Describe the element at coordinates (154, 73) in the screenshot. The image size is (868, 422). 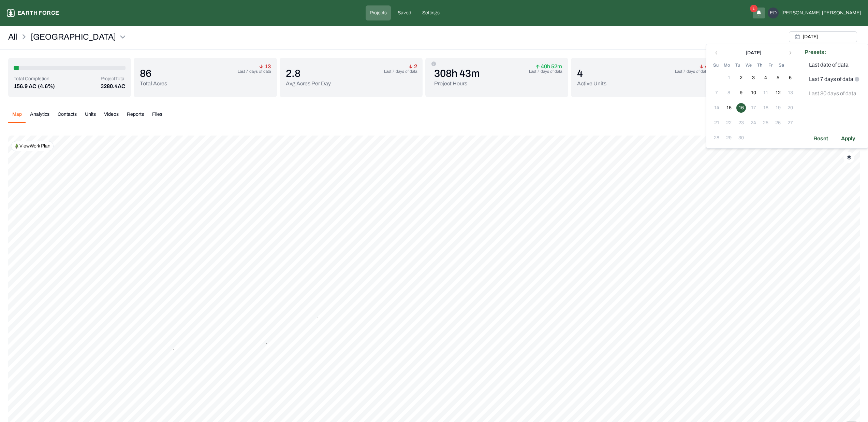
I see `p: 86` at that location.